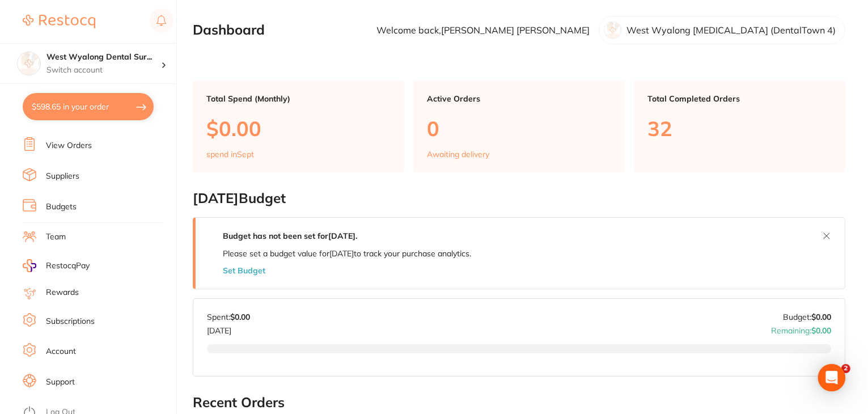  What do you see at coordinates (519, 126) in the screenshot?
I see `a: Active Orders0Awaiting delivery` at bounding box center [519, 126].